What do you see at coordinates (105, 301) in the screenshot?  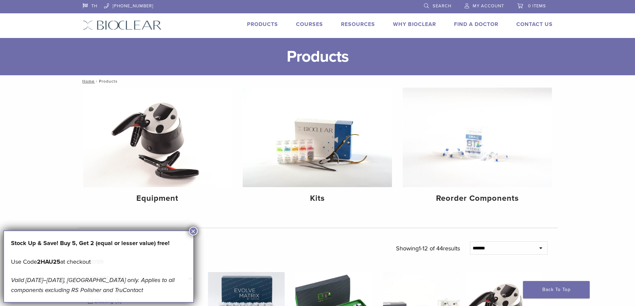 I see `span: Blasting` at bounding box center [105, 301].